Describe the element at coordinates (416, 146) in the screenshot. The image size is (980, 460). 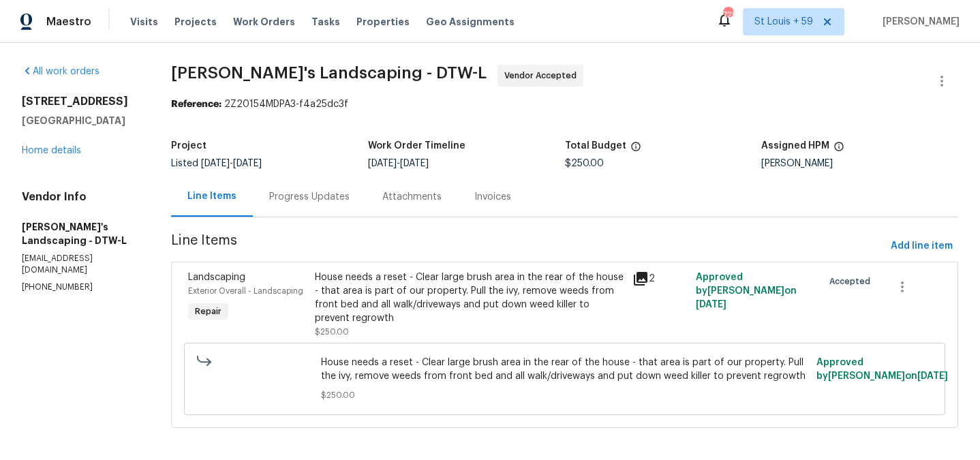
I see `h5: Work Order Timeline` at that location.